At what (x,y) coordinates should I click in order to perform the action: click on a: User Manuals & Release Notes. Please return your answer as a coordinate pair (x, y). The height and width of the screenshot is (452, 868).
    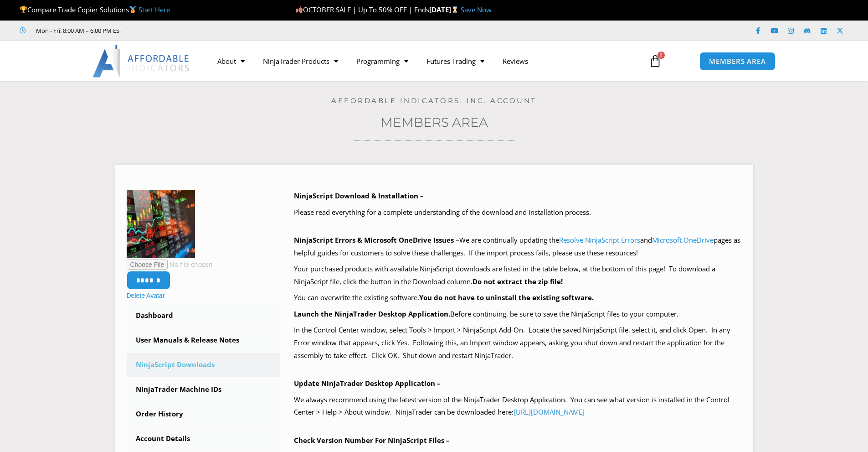
    Looking at the image, I should click on (203, 340).